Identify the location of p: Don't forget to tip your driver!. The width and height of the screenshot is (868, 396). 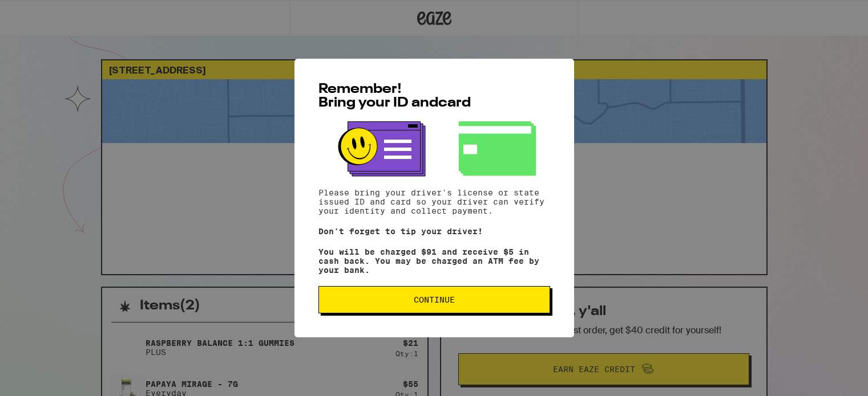
(434, 232).